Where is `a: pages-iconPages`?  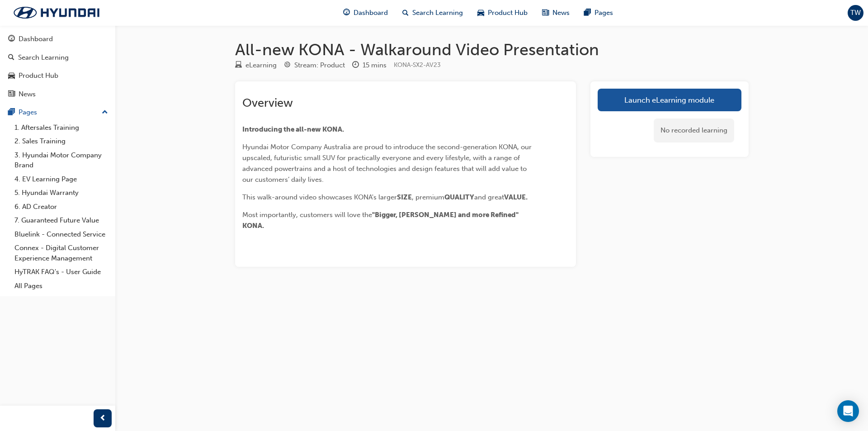 a: pages-iconPages is located at coordinates (598, 13).